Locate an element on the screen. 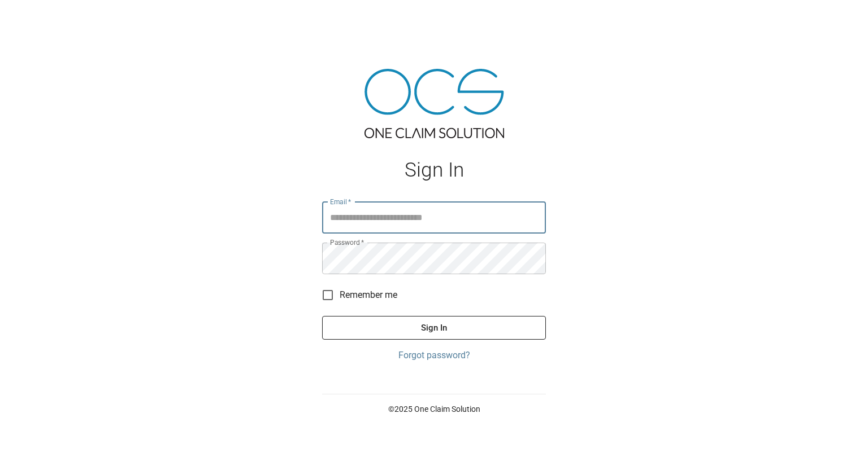 The width and height of the screenshot is (868, 466). label: Password is located at coordinates (347, 242).